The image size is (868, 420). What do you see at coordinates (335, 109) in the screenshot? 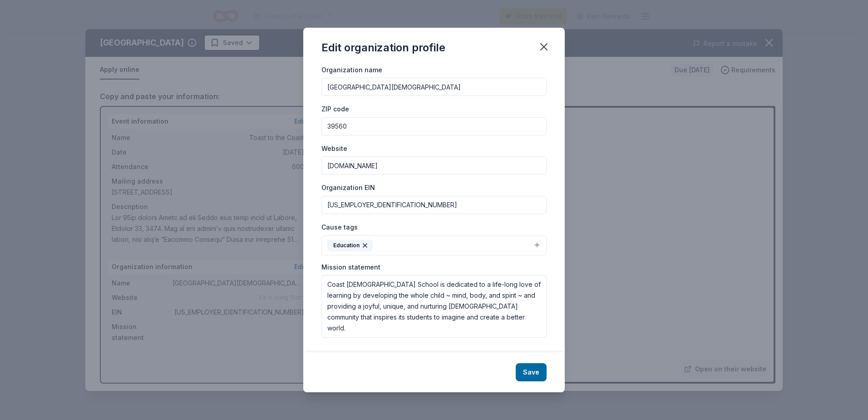
I see `label: ZIP code` at bounding box center [335, 109].